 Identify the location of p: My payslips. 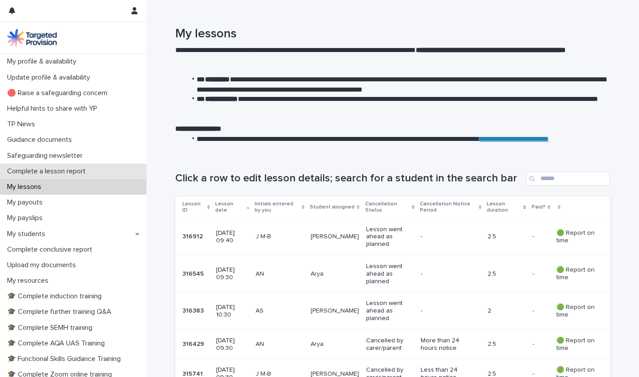
(27, 218).